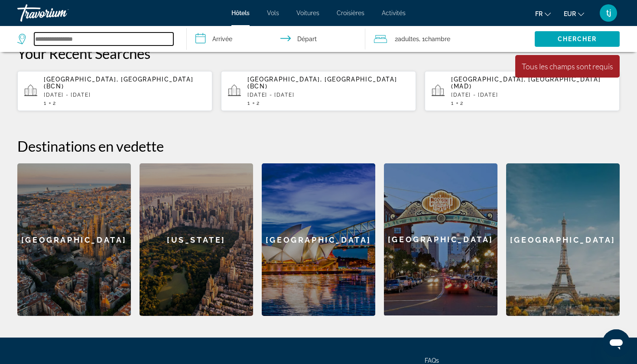 This screenshot has width=637, height=364. I want to click on a: FAQs, so click(432, 361).